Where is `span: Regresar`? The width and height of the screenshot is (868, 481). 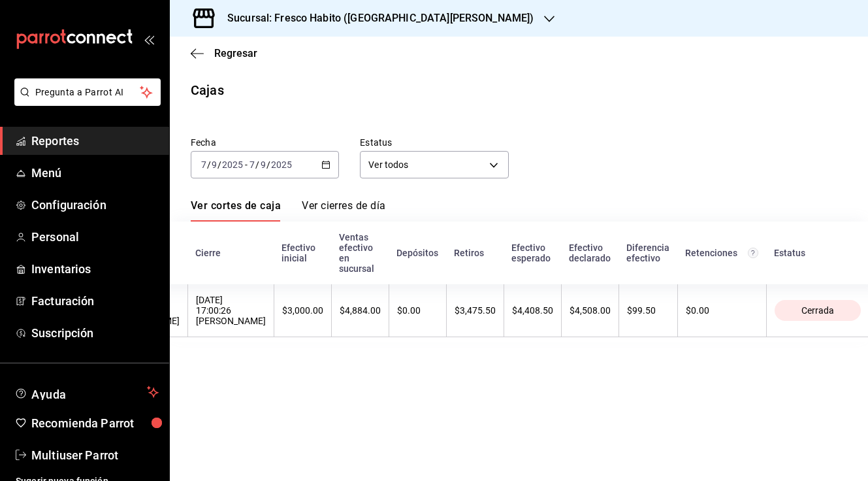
span: Regresar is located at coordinates (236, 53).